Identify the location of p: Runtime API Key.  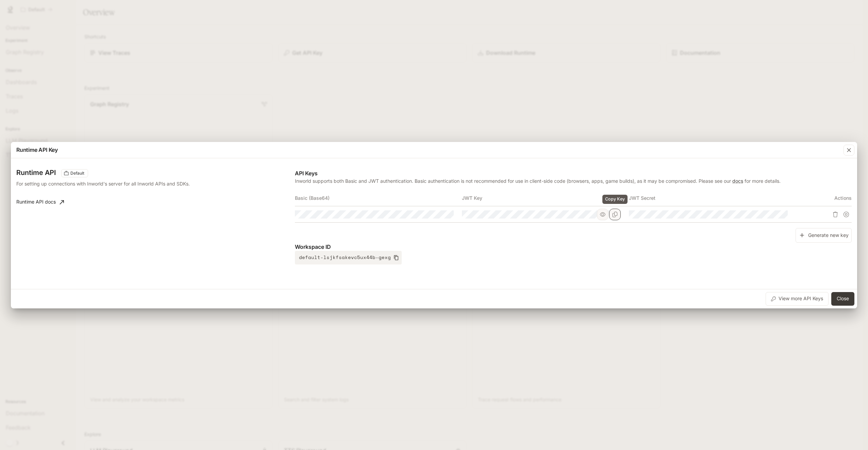
(37, 149).